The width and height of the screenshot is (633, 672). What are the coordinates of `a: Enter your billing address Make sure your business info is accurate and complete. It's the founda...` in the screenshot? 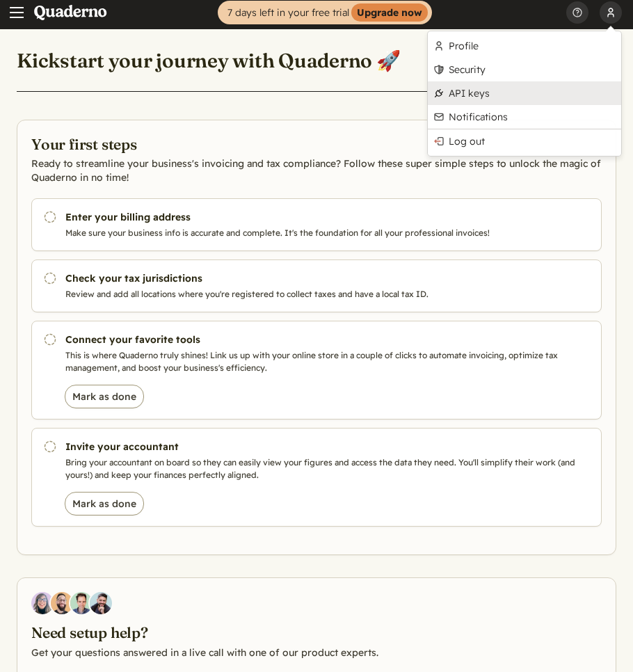 It's located at (316, 225).